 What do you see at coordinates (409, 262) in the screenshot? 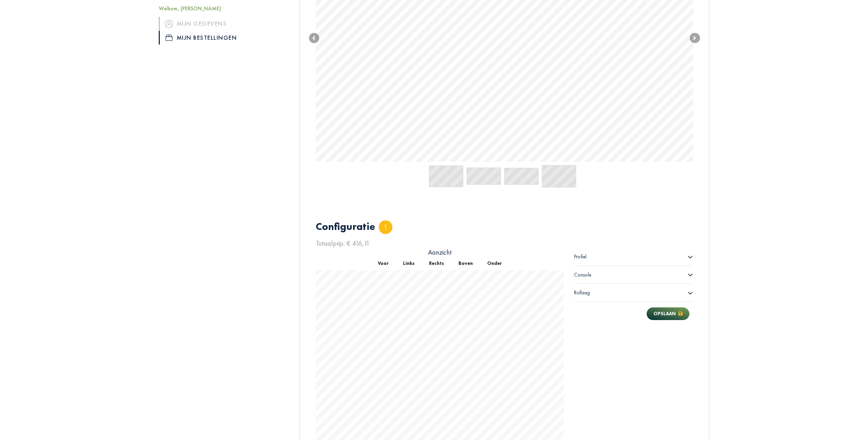
I see `button: Links` at bounding box center [409, 262].